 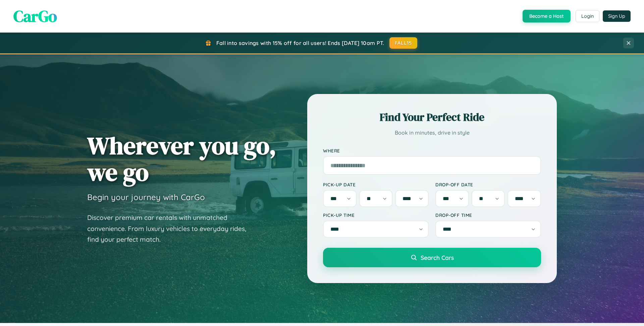 What do you see at coordinates (432, 150) in the screenshot?
I see `label: Where` at bounding box center [432, 150].